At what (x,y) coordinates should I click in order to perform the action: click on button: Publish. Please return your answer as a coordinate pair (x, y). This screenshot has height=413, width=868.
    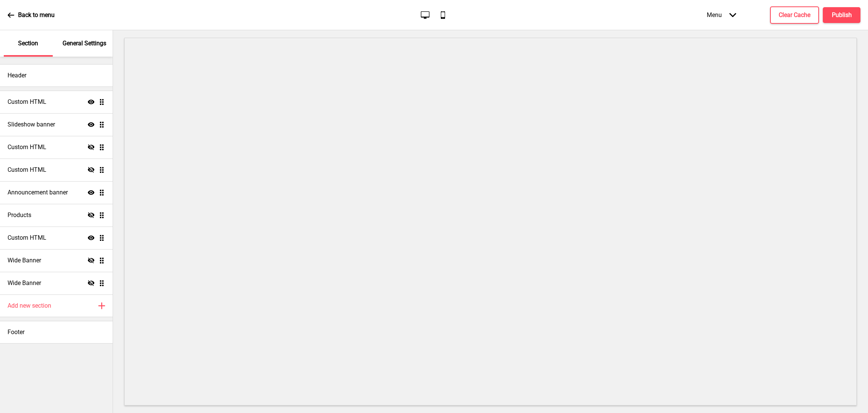
    Looking at the image, I should click on (842, 15).